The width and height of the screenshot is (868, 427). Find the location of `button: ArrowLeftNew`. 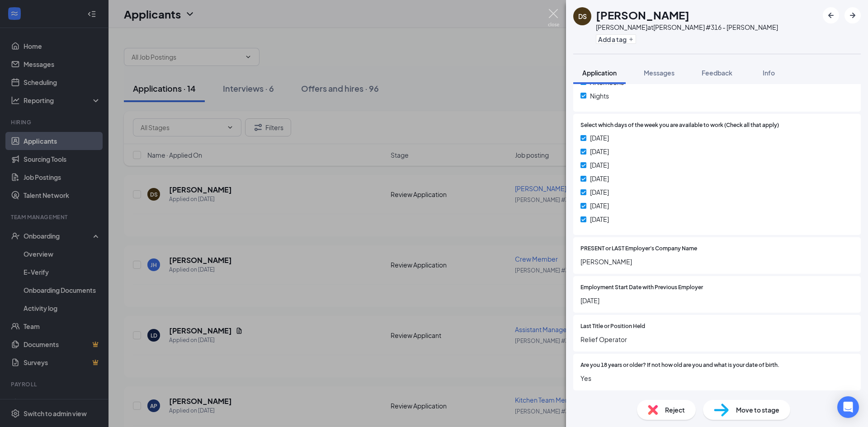

button: ArrowLeftNew is located at coordinates (831, 16).